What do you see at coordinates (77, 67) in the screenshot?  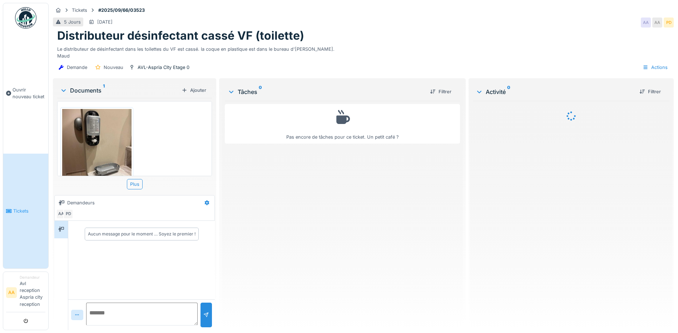 I see `div: Demande` at bounding box center [77, 67].